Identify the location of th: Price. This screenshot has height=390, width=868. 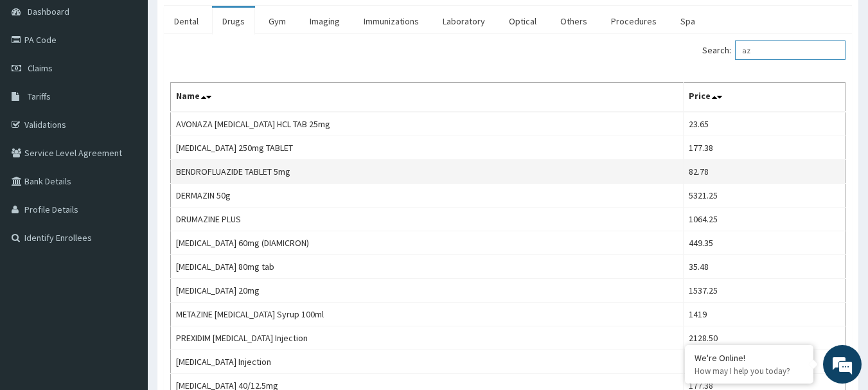
(765, 98).